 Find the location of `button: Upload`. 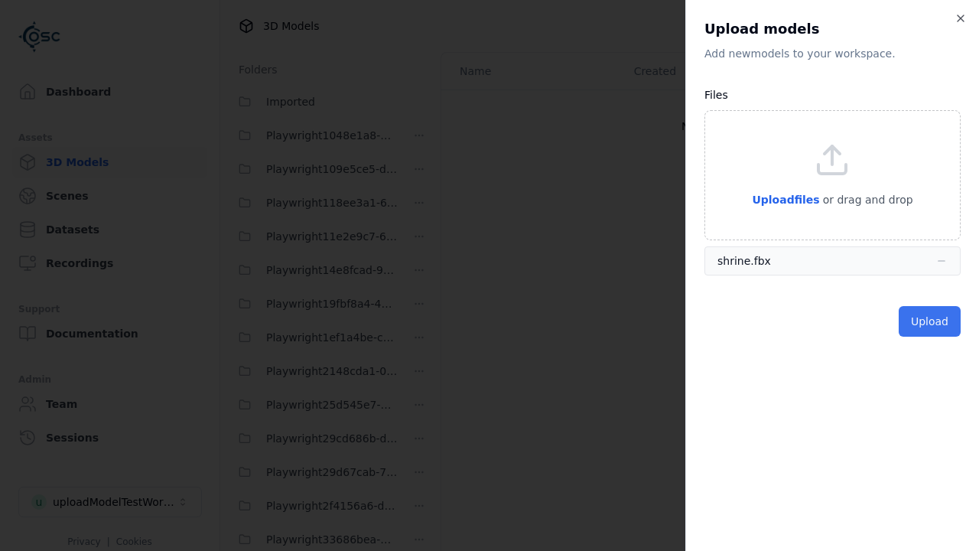

button: Upload is located at coordinates (929, 321).